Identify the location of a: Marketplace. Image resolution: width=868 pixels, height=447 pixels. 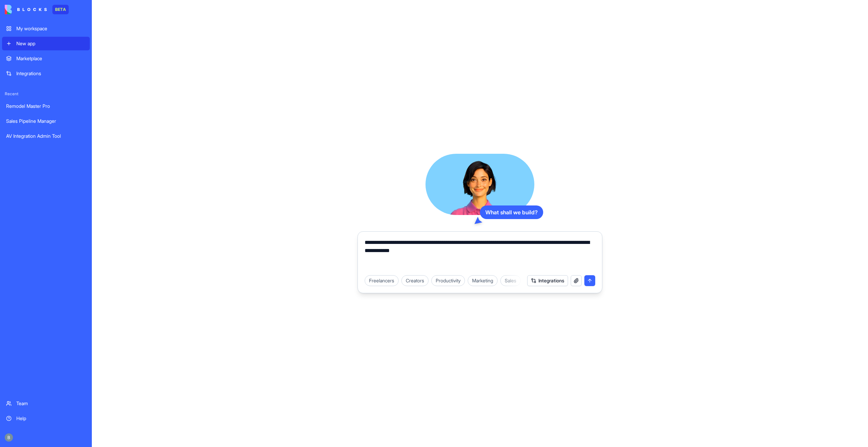
(46, 58).